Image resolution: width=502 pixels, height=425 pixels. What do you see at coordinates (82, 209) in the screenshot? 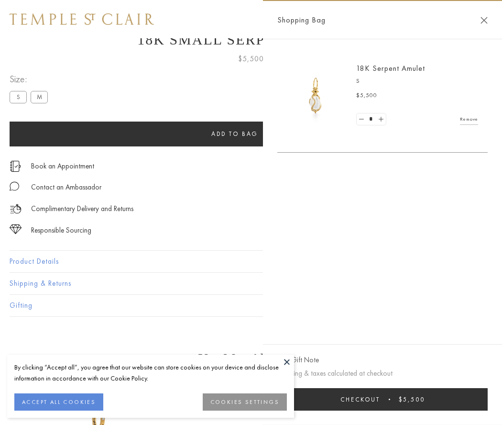
I see `p: Complimentary Delivery and Returns` at bounding box center [82, 209].